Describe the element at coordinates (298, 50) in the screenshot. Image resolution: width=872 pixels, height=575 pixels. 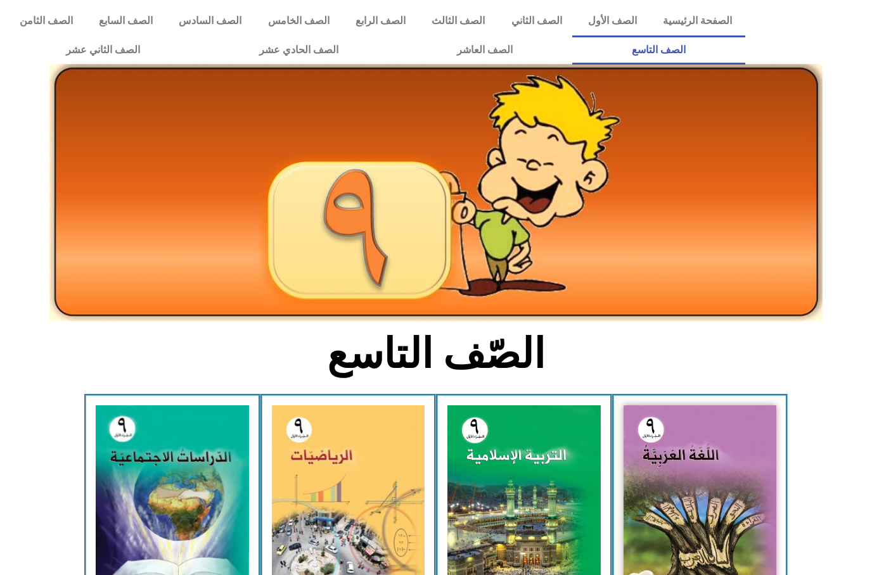
I see `a: الصف الحادي عشر` at that location.